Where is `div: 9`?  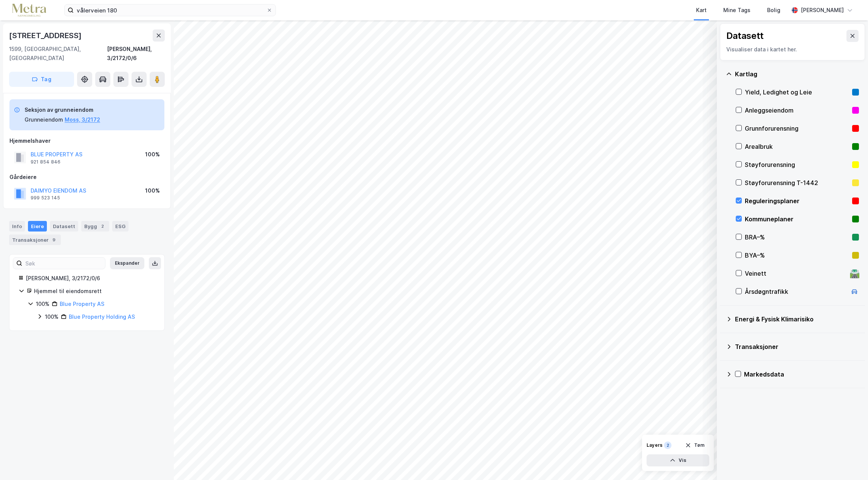 div: 9 is located at coordinates (54, 240).